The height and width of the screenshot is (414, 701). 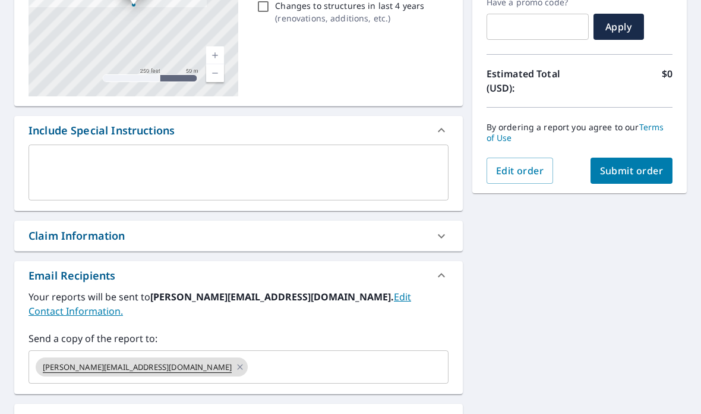 What do you see at coordinates (349, 18) in the screenshot?
I see `p: ( renovations, additions, etc. )` at bounding box center [349, 18].